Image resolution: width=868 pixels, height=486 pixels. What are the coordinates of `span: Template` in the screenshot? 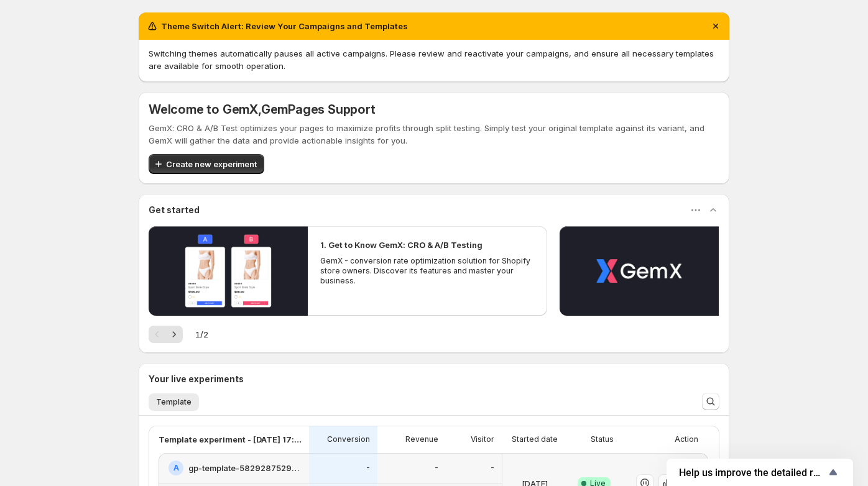 It's located at (173, 402).